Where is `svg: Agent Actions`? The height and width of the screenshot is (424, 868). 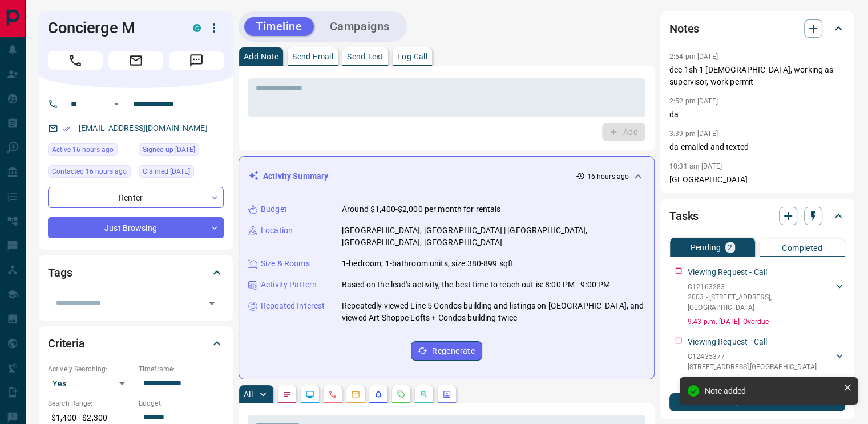 svg: Agent Actions is located at coordinates (447, 394).